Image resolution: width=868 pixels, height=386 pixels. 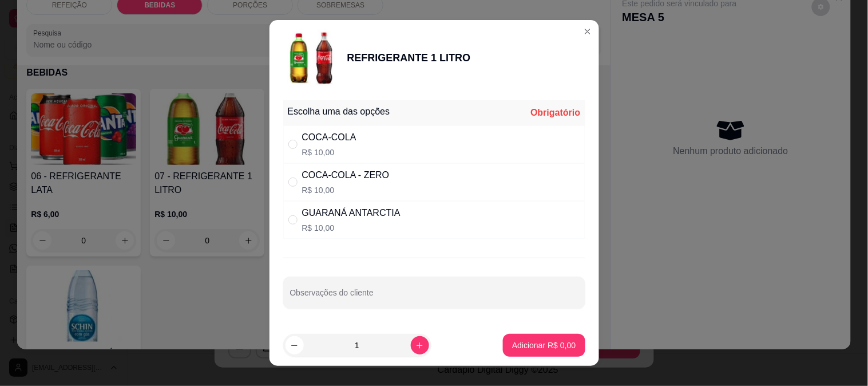 What do you see at coordinates (329, 137) in the screenshot?
I see `div: COCA-COLA` at bounding box center [329, 137].